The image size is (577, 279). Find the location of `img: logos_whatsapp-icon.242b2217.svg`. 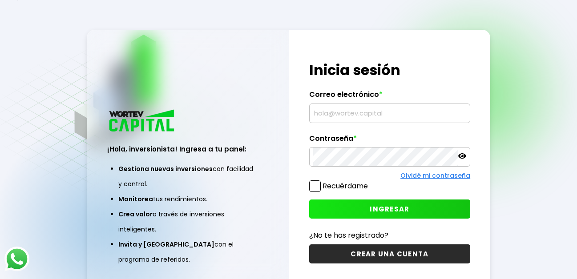

img: logos_whatsapp-icon.242b2217.svg is located at coordinates (17, 259).